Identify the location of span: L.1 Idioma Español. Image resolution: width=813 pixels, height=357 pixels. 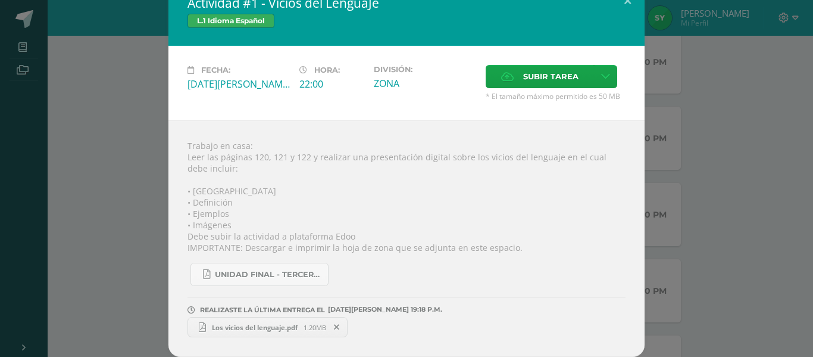
(231, 21).